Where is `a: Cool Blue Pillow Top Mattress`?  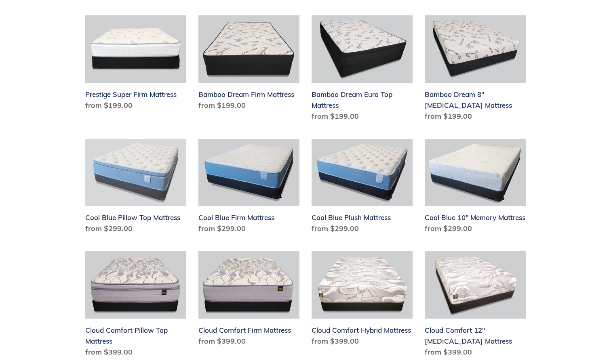
a: Cool Blue Pillow Top Mattress is located at coordinates (136, 188).